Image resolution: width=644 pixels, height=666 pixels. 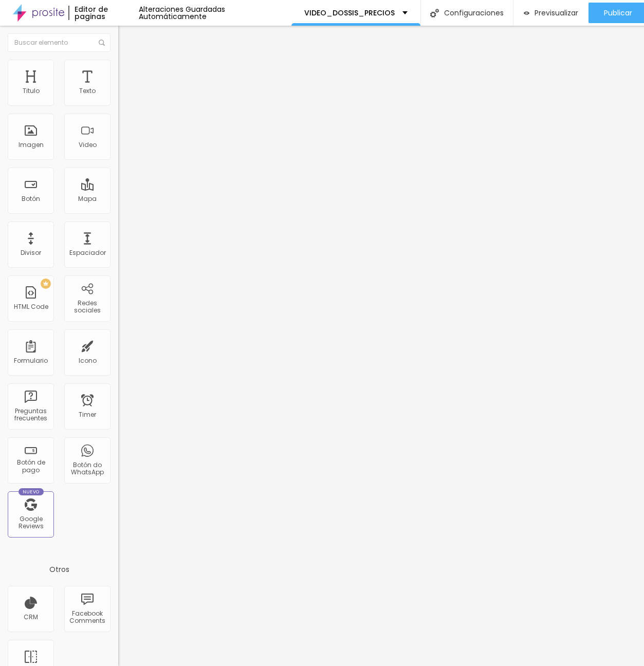 What do you see at coordinates (30, 414) in the screenshot?
I see `div: Preguntas frecuentes` at bounding box center [30, 414].